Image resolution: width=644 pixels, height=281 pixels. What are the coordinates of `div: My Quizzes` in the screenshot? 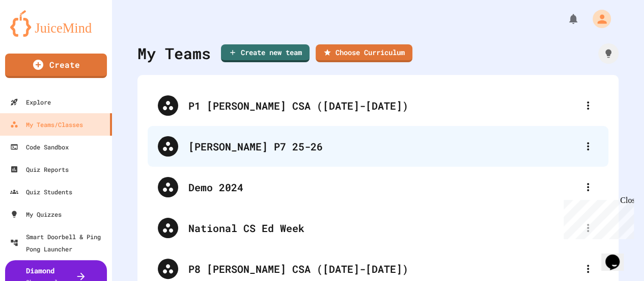 It's located at (35, 214).